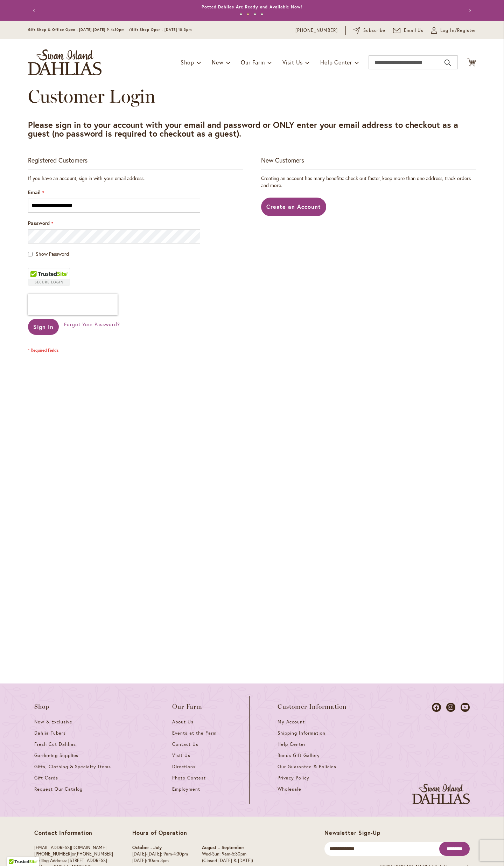  What do you see at coordinates (465, 707) in the screenshot?
I see `a: Dahlias on Youtube` at bounding box center [465, 707].